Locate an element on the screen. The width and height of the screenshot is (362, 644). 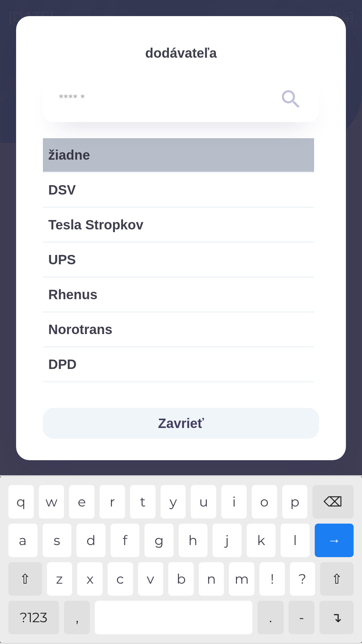
div: Intime Express is located at coordinates (178, 399).